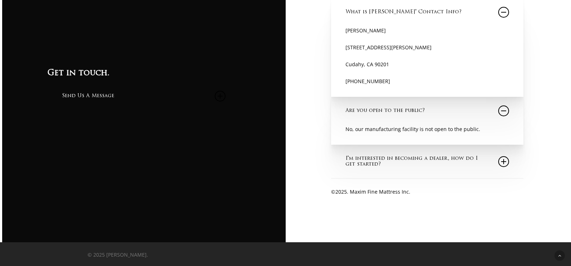  I want to click on a: I'm interested in becoming a dealer, how do I get started?, so click(427, 162).